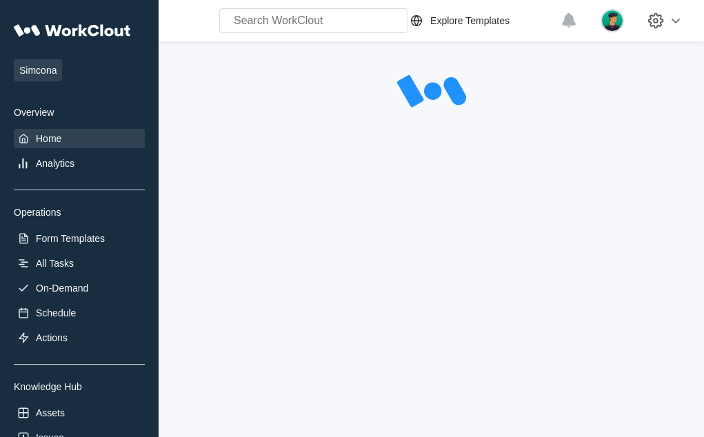 This screenshot has height=437, width=704. What do you see at coordinates (56, 313) in the screenshot?
I see `div: Schedule` at bounding box center [56, 313].